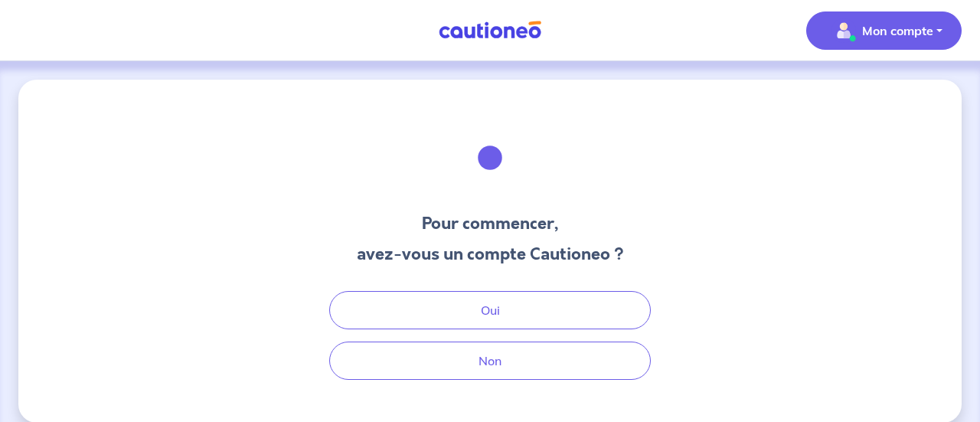 The width and height of the screenshot is (980, 422). Describe the element at coordinates (490, 361) in the screenshot. I see `button: Non` at that location.